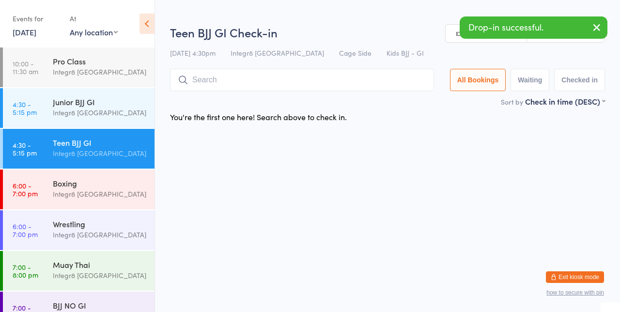 The width and height of the screenshot is (620, 312). What do you see at coordinates (530, 80) in the screenshot?
I see `button: Waiting` at bounding box center [530, 80].